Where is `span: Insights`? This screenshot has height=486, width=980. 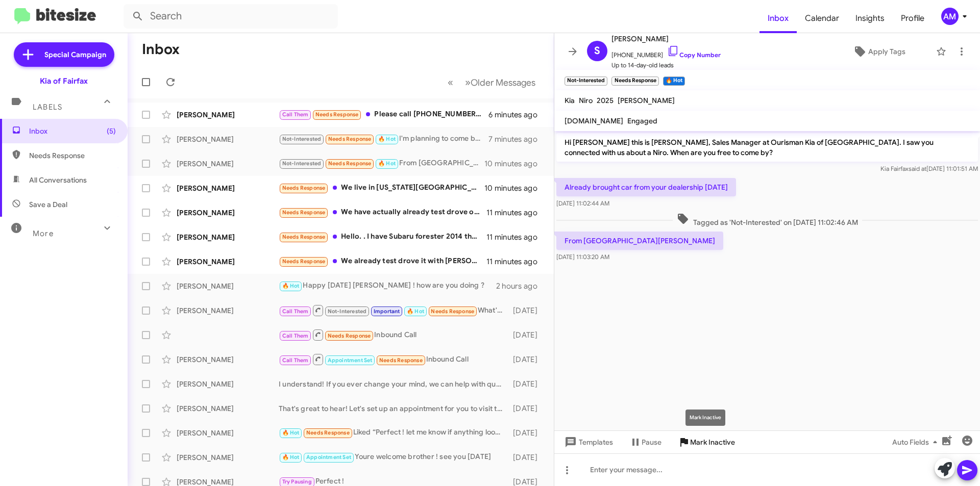
span: Insights is located at coordinates (870, 18).